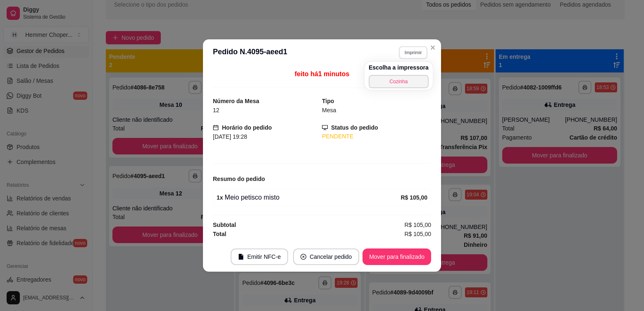 The image size is (644, 311). Describe the element at coordinates (225, 225) in the screenshot. I see `strong: Subtotal` at that location.